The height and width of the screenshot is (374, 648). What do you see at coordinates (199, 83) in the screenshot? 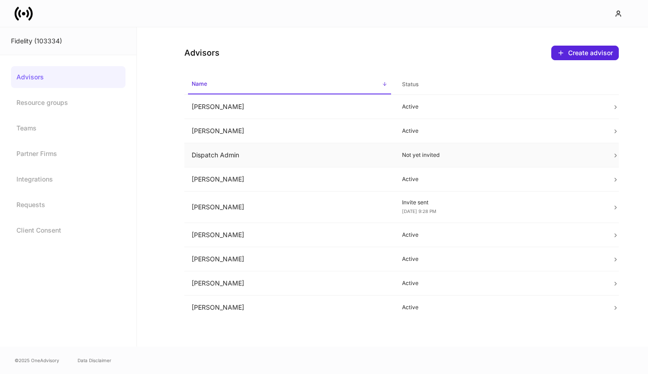
I see `h6: Name` at bounding box center [199, 83].